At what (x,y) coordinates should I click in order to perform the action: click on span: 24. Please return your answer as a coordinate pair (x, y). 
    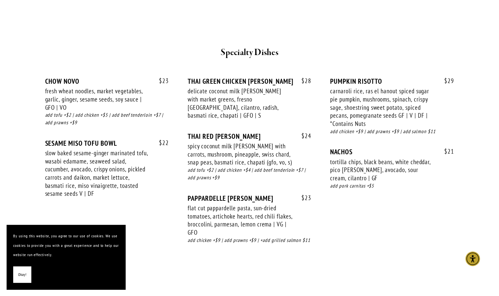
    Looking at the image, I should click on (303, 136).